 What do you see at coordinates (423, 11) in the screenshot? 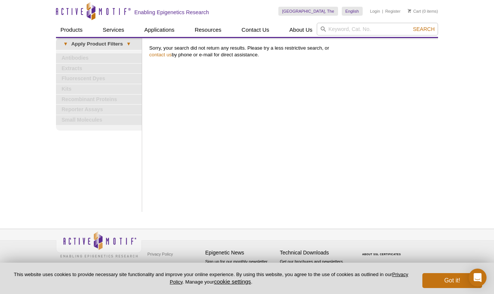
I see `li: (0 items)` at bounding box center [423, 11].